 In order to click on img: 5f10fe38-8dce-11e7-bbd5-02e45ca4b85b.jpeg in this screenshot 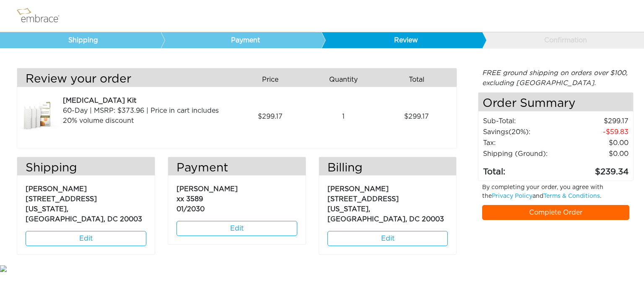, I will do `click(38, 117)`.